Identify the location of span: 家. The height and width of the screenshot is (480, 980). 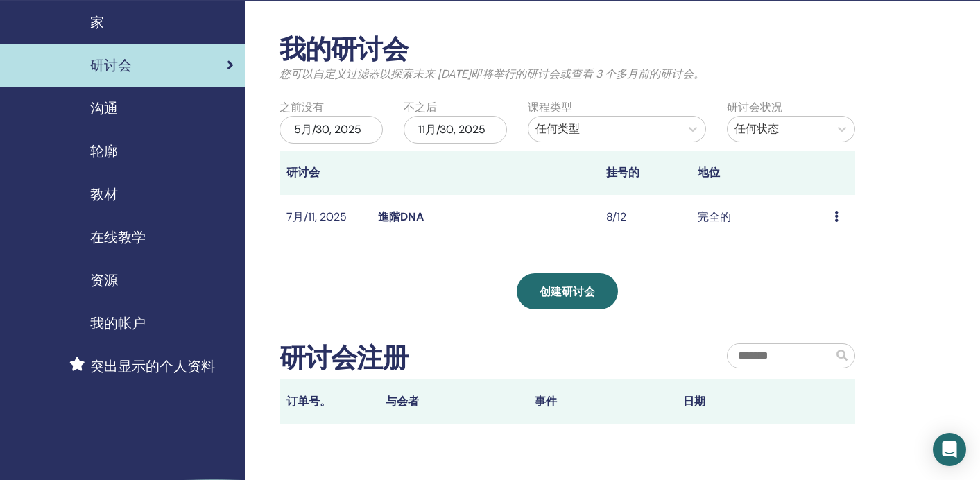
(97, 22).